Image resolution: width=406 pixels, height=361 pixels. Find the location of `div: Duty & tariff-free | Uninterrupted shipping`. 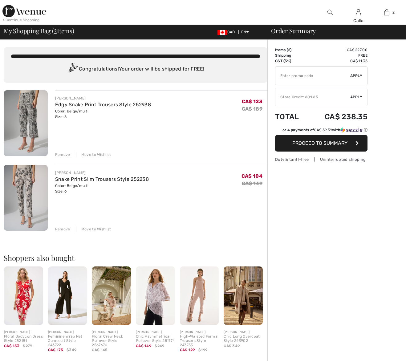

div: Duty & tariff-free | Uninterrupted shipping is located at coordinates (322, 159).